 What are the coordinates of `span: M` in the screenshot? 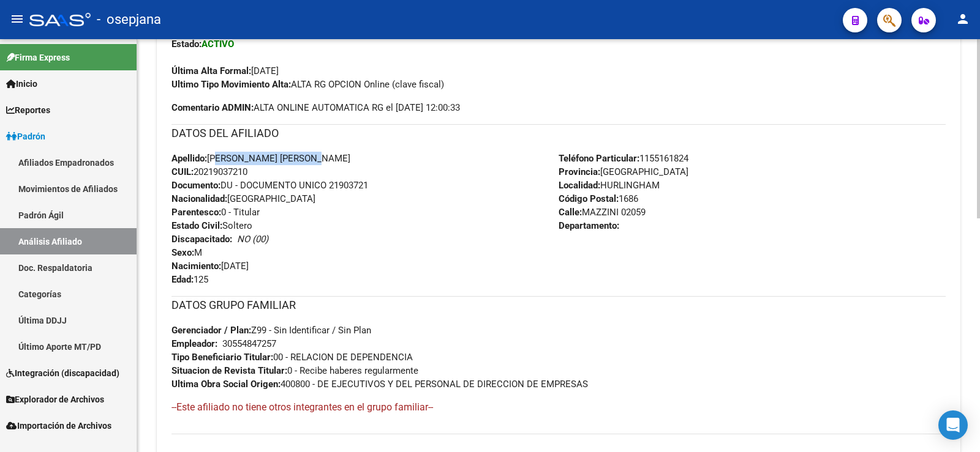 It's located at (186, 253).